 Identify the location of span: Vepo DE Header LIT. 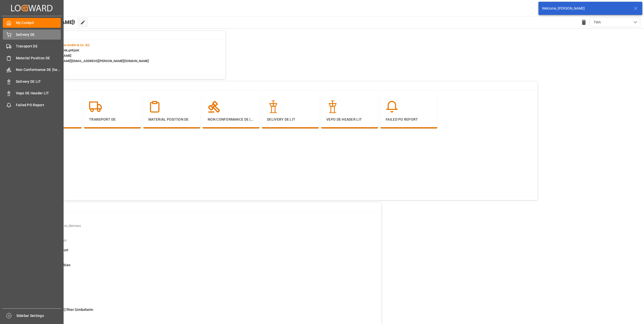
(38, 93).